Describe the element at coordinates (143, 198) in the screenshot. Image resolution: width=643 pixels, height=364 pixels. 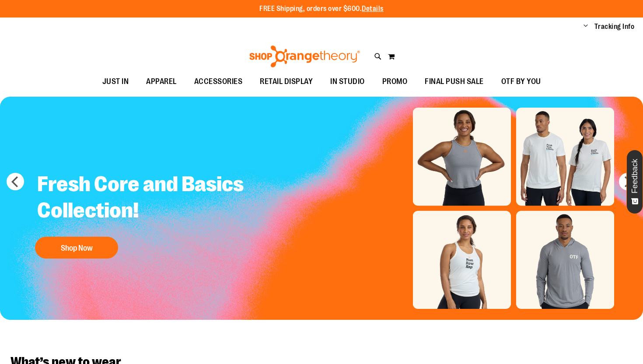
I see `h2: Fresh Core and Basics Collection!` at that location.